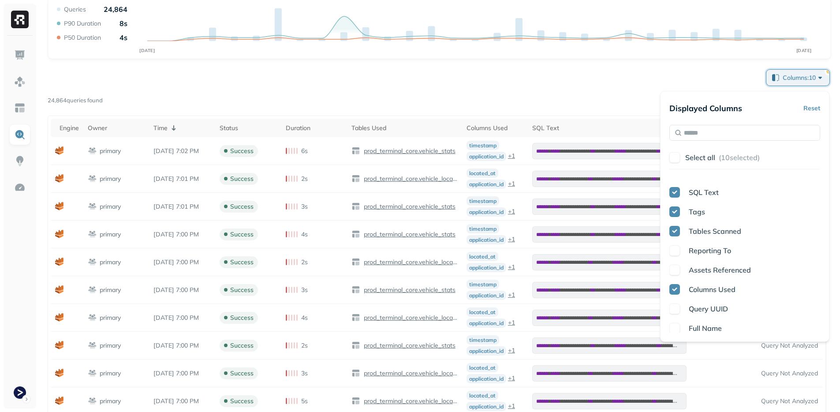 This screenshot has height=412, width=840. What do you see at coordinates (124, 23) in the screenshot?
I see `p: 8s` at bounding box center [124, 23].